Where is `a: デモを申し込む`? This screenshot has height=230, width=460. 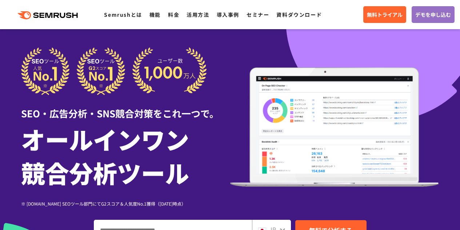 a: デモを申し込む is located at coordinates (433, 15).